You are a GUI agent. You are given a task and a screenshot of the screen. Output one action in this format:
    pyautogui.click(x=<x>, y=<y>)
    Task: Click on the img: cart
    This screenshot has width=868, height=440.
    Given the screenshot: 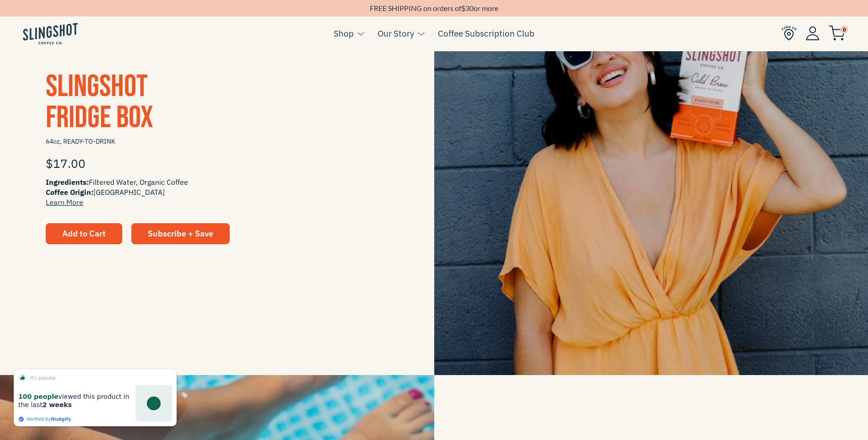 What is the action you would take?
    pyautogui.click(x=837, y=33)
    